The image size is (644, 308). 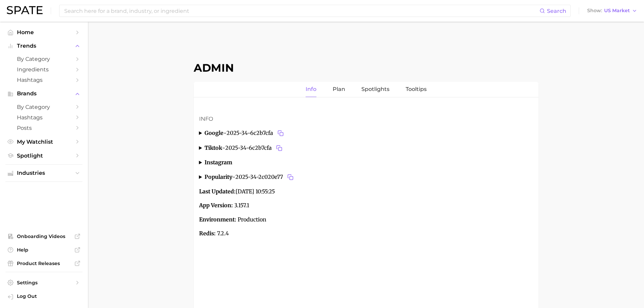 What do you see at coordinates (214, 148) in the screenshot?
I see `strong: tiktok` at bounding box center [214, 148].